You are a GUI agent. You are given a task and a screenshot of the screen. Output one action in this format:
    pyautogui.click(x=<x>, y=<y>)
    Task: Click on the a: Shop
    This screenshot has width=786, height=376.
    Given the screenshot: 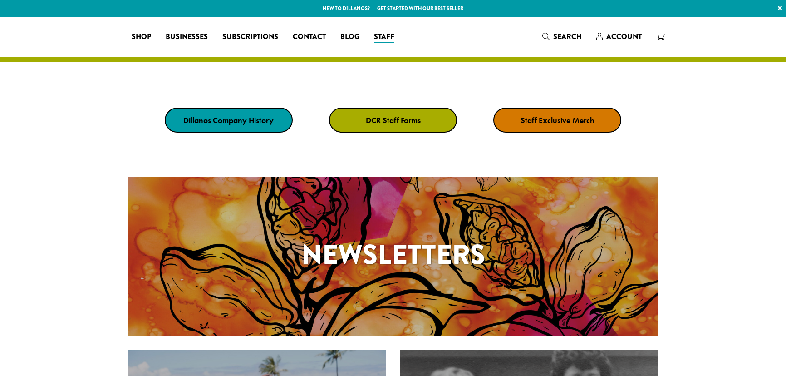 What is the action you would take?
    pyautogui.click(x=141, y=37)
    